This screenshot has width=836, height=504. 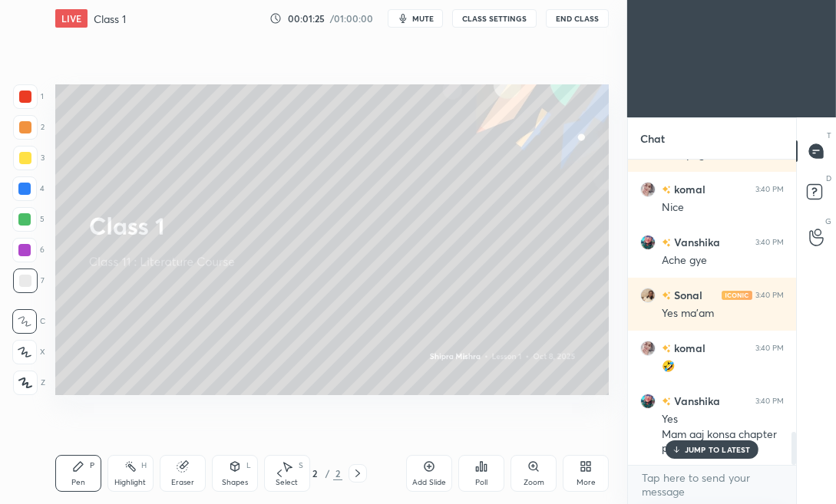 I want to click on div: Nice, so click(x=723, y=208).